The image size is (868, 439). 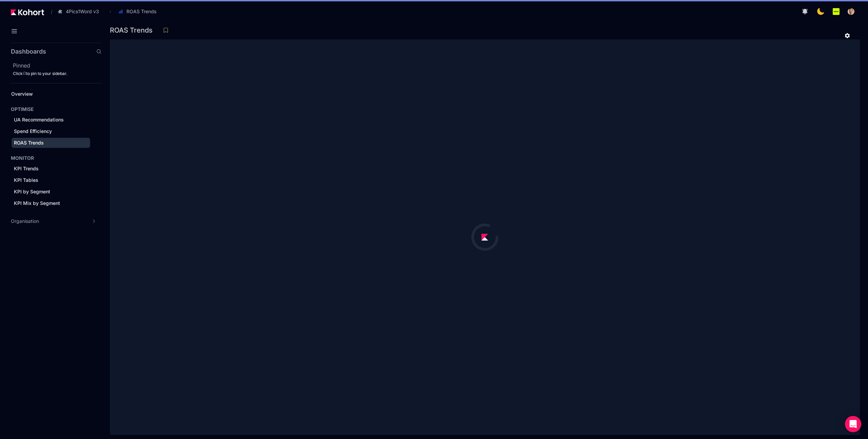 What do you see at coordinates (51, 180) in the screenshot?
I see `a: KPI Tables` at bounding box center [51, 180].